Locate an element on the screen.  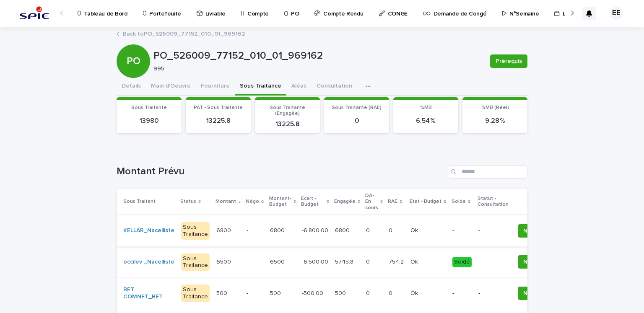
div: Soldé is located at coordinates (462, 262).